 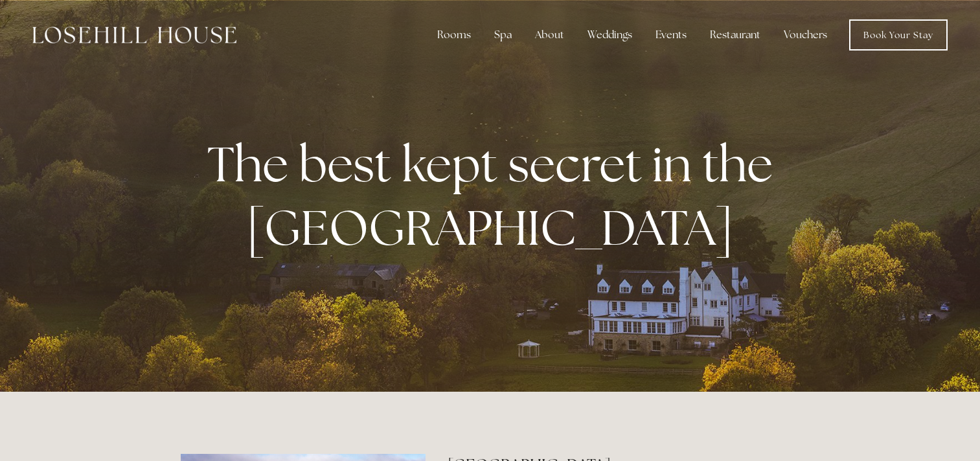 What do you see at coordinates (898, 35) in the screenshot?
I see `a: Book Your Stay` at bounding box center [898, 35].